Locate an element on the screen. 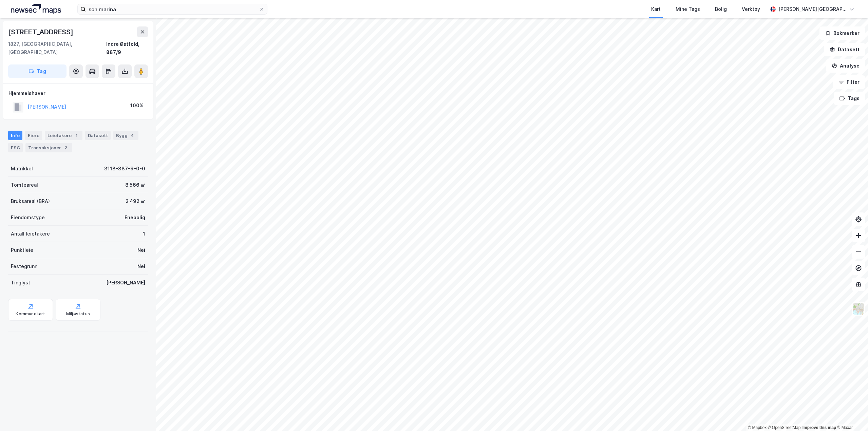 The height and width of the screenshot is (431, 868). div: Transaksjoner is located at coordinates (49, 148).